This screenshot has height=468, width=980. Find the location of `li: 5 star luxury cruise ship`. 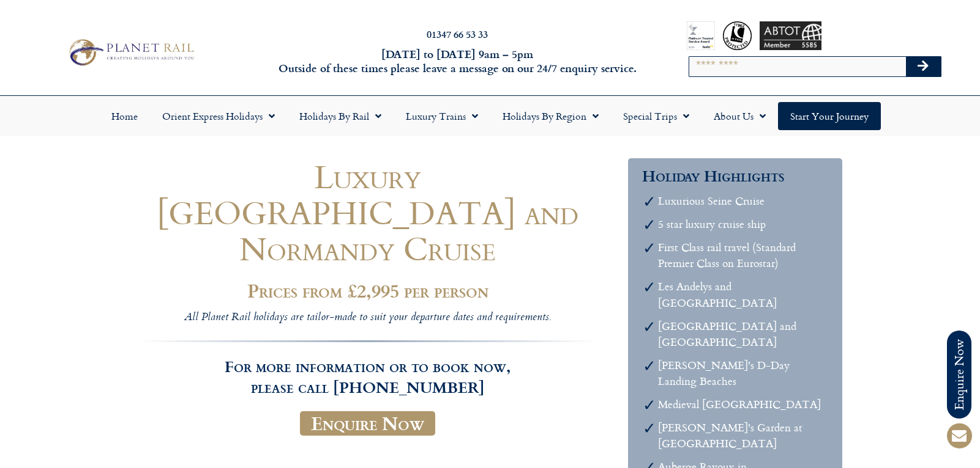

li: 5 star luxury cruise ship is located at coordinates (742, 224).